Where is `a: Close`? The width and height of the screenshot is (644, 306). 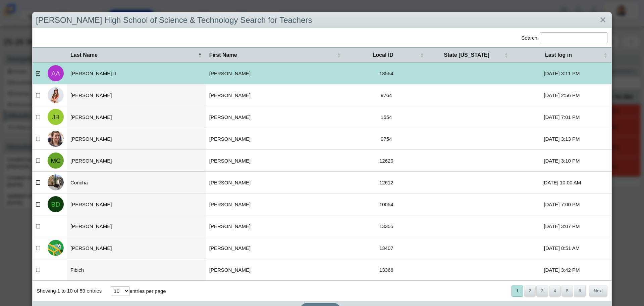 a: Close is located at coordinates (603, 21).